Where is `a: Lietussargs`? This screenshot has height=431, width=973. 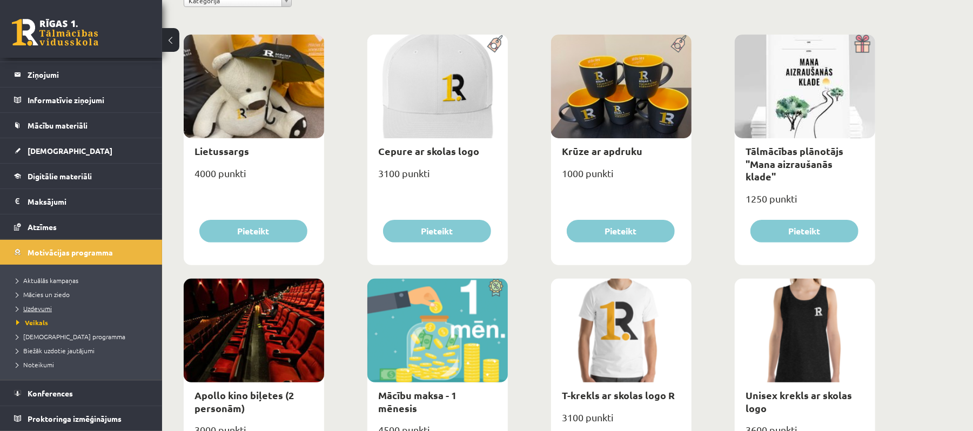 a: Lietussargs is located at coordinates (222, 151).